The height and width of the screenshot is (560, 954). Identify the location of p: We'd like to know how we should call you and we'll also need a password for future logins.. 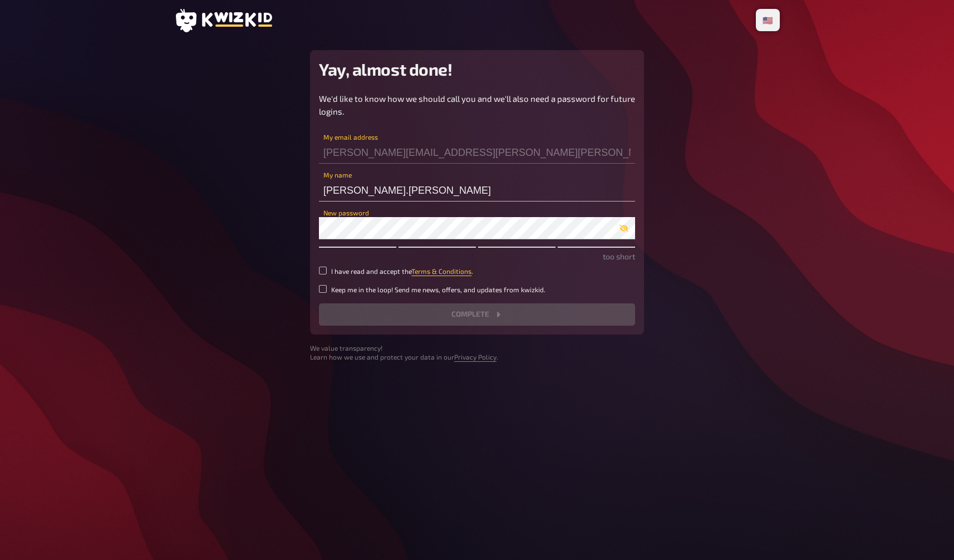
(477, 105).